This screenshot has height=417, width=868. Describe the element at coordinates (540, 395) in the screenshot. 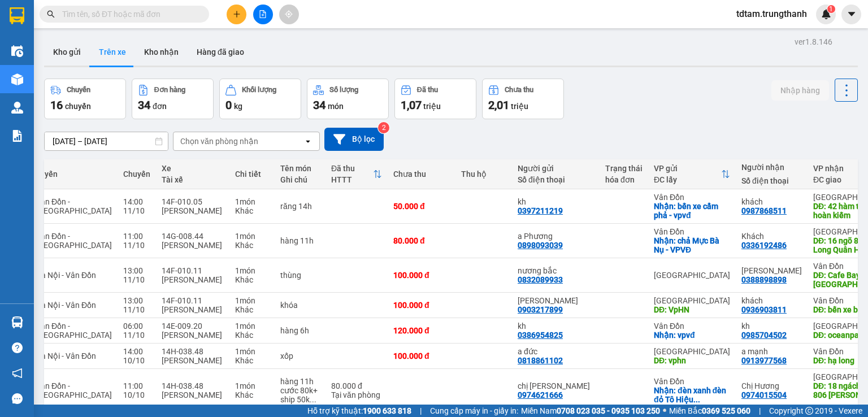

I see `div: 0974621666` at that location.